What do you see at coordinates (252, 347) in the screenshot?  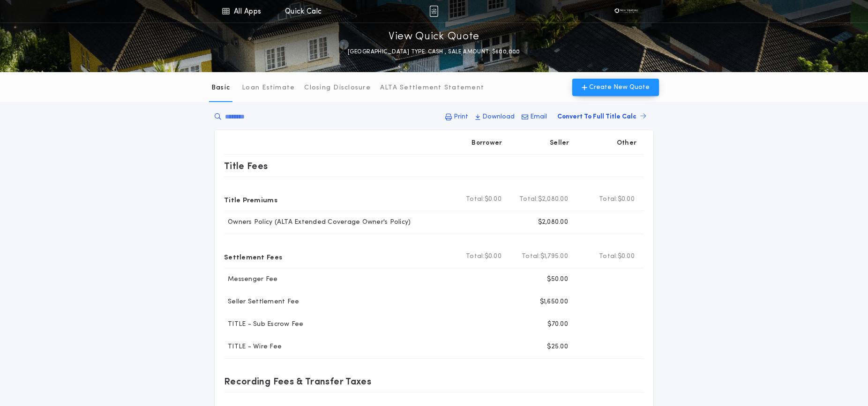 I see `p: TITLE - Wire Fee` at bounding box center [252, 347].